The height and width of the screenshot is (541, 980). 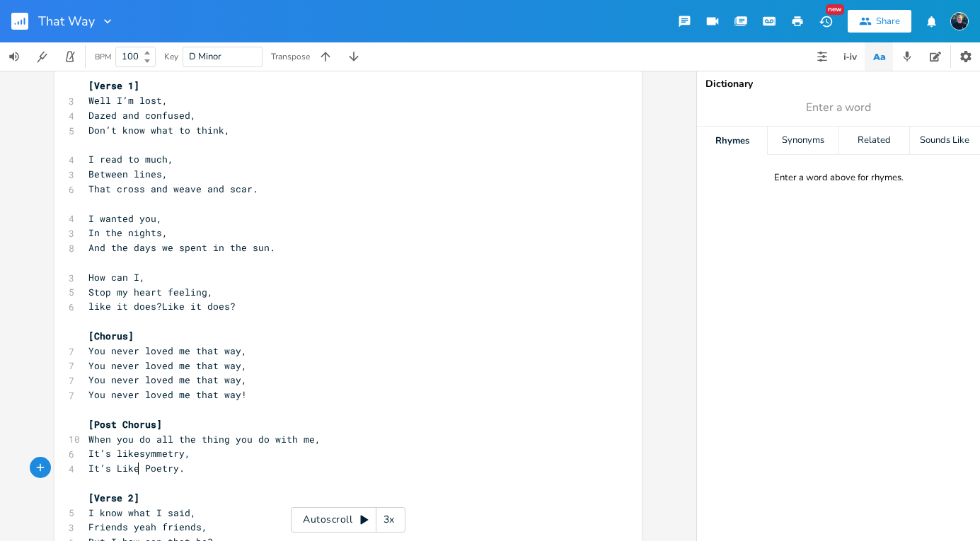 I want to click on div: BPM, so click(x=102, y=56).